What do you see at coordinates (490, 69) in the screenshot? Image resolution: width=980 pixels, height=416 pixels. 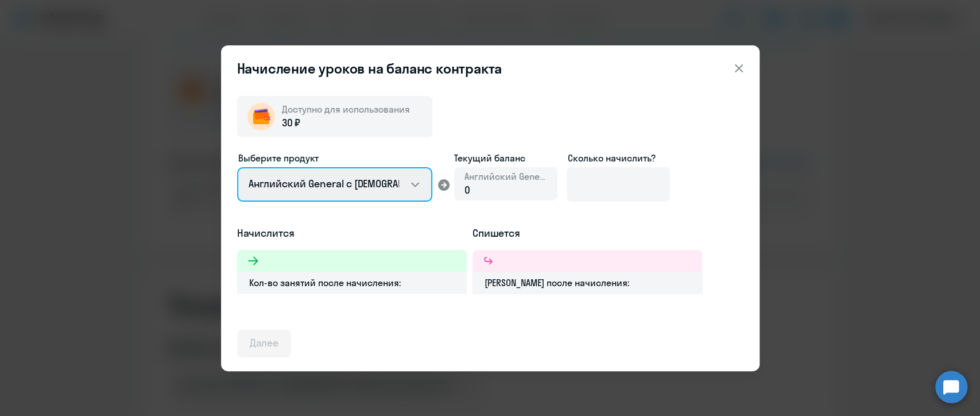 I see `header: Начисление уроков на баланс контракта` at bounding box center [490, 69].